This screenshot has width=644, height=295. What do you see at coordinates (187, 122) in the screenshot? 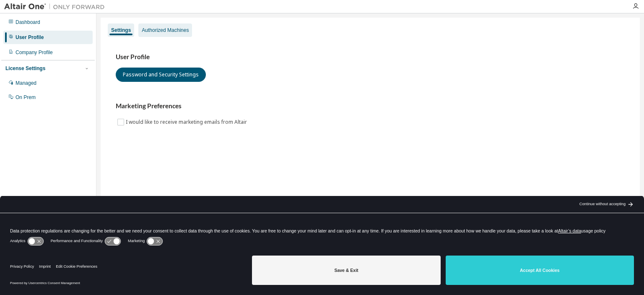
I see `label: I would like to receive marketing emails from Altair` at bounding box center [187, 122].